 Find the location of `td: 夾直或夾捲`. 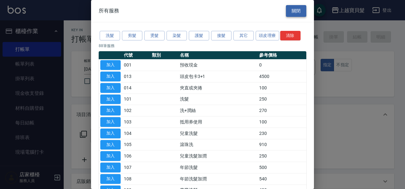

td: 夾直或夾捲 is located at coordinates (218, 88).